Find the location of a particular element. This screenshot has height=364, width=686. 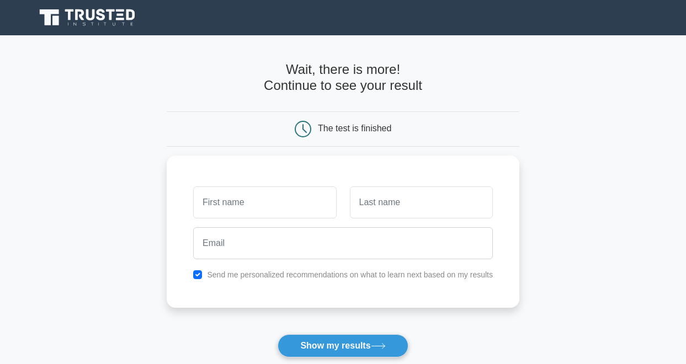

button: Show my results is located at coordinates (342, 346).